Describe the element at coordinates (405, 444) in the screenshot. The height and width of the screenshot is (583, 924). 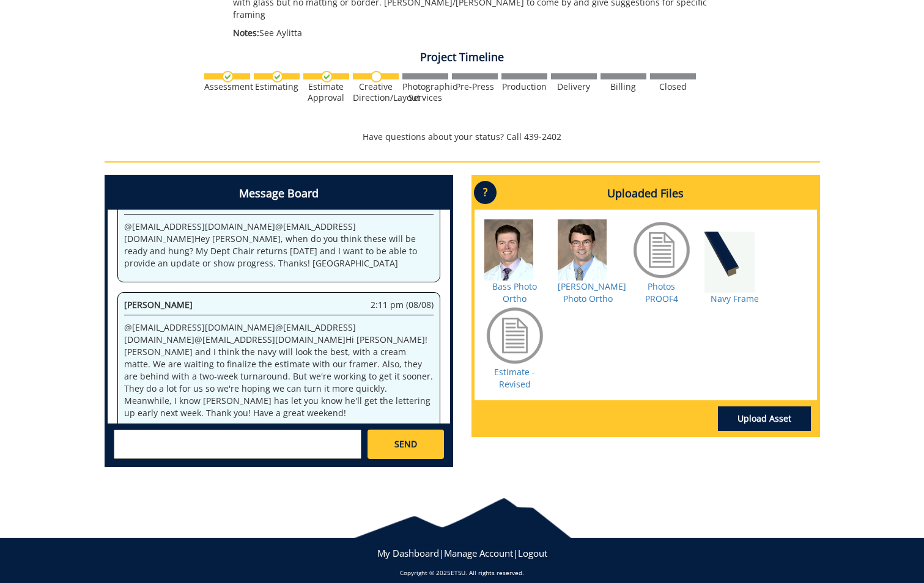
I see `a: SEND` at that location.